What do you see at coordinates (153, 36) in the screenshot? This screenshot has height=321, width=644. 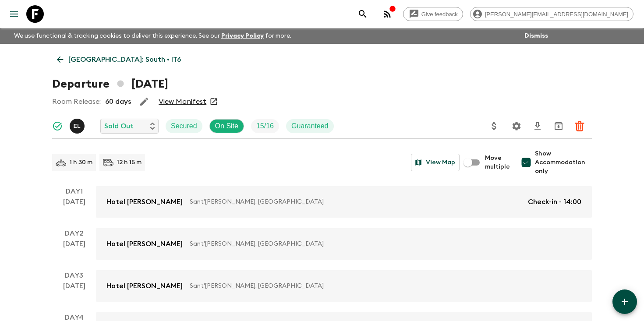 I see `p: We use functional & tracking cookies to deliver this experience. See our for more.` at bounding box center [153, 36].